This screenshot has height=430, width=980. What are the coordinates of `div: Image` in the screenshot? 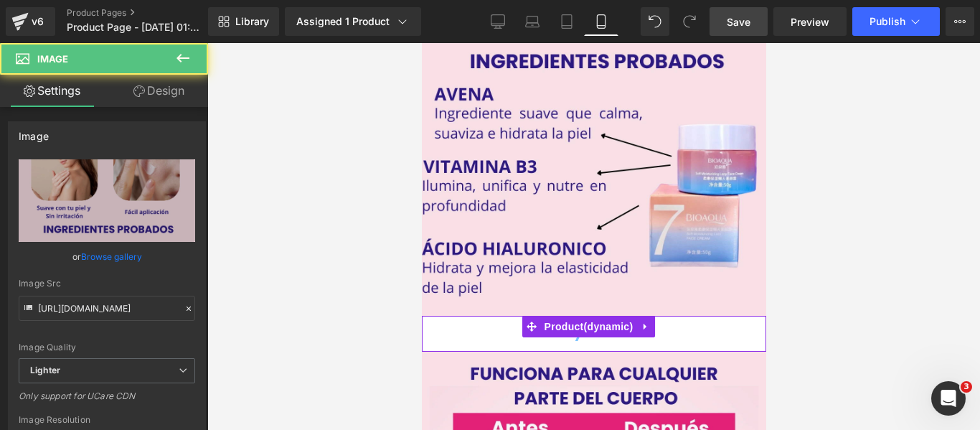 It's located at (34, 132).